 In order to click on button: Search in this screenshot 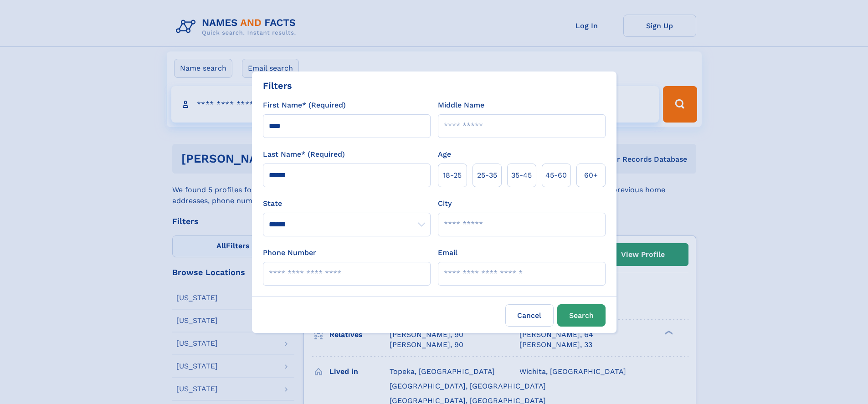, I will do `click(582, 315)`.